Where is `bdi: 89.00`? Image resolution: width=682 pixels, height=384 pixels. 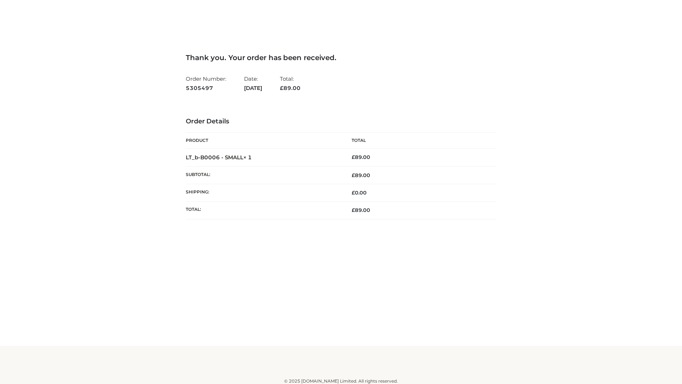 bdi: 89.00 is located at coordinates (361, 157).